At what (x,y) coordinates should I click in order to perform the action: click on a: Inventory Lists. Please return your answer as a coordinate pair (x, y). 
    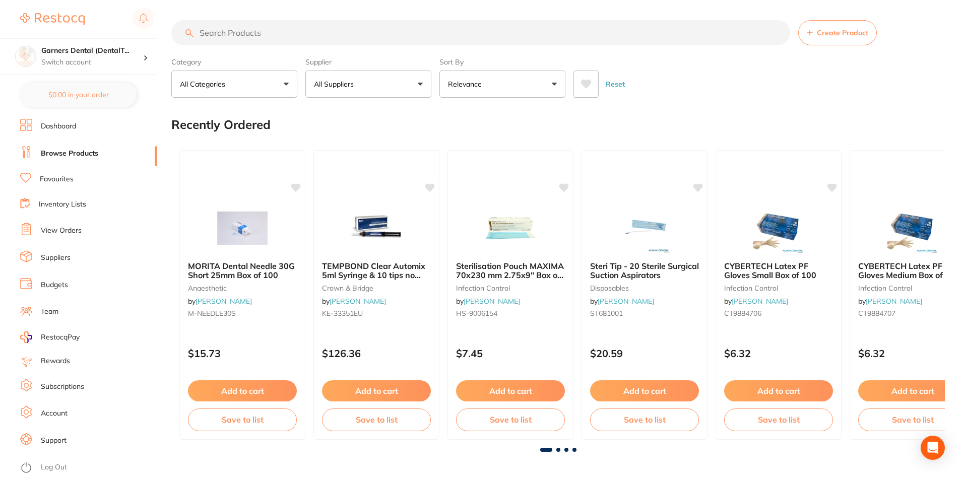
    Looking at the image, I should click on (62, 205).